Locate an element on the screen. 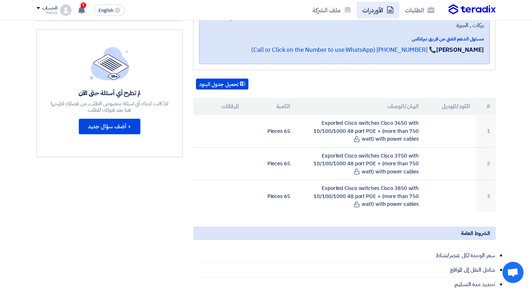 This screenshot has height=290, width=532. td: 3 is located at coordinates (486, 196).